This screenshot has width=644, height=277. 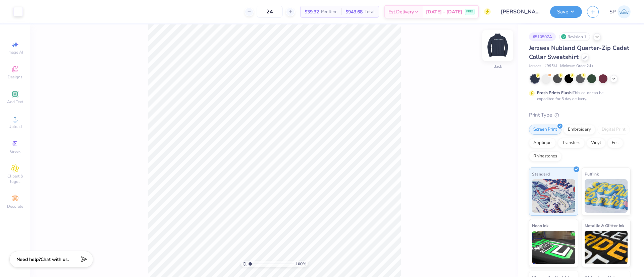 What do you see at coordinates (544, 130) in the screenshot?
I see `div: Screen Print` at bounding box center [544, 130].